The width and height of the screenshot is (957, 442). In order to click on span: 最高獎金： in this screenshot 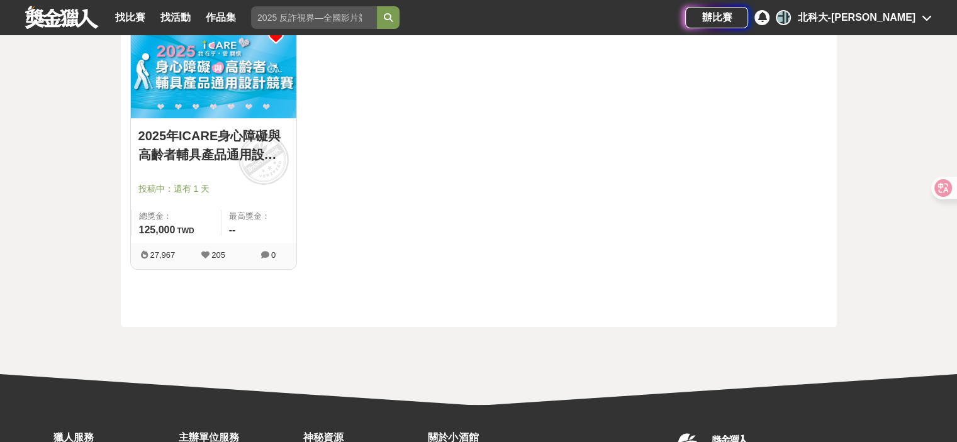, I will do `click(259, 217)`.